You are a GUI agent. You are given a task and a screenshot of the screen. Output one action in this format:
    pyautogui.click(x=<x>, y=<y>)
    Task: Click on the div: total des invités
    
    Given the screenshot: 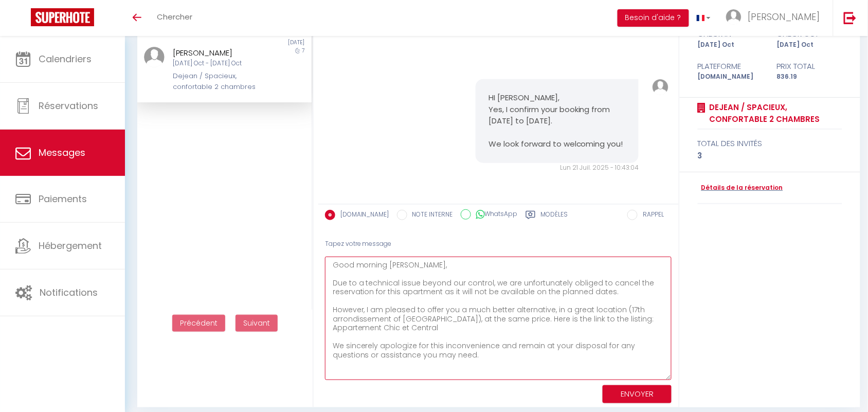 What is the action you would take?
    pyautogui.click(x=770, y=143)
    